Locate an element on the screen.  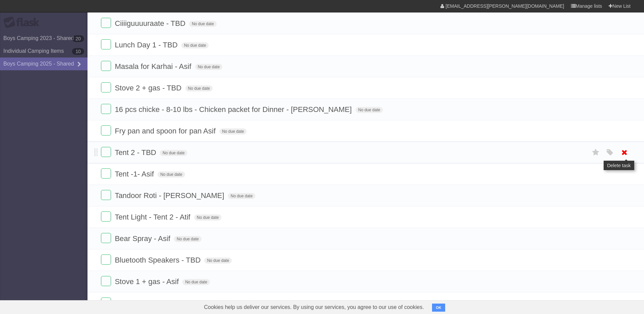
span: Stove 2 + gas - TBD is located at coordinates (148, 88).